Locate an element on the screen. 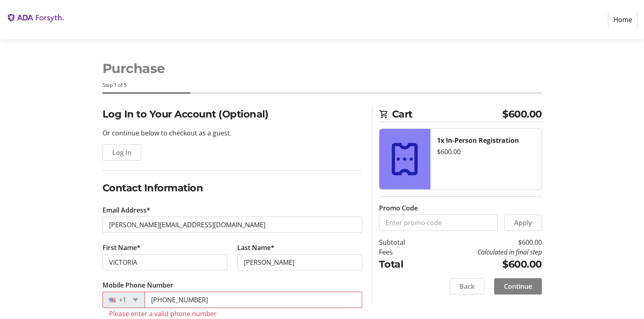 The image size is (644, 319). div: $600.00 is located at coordinates (486, 152).